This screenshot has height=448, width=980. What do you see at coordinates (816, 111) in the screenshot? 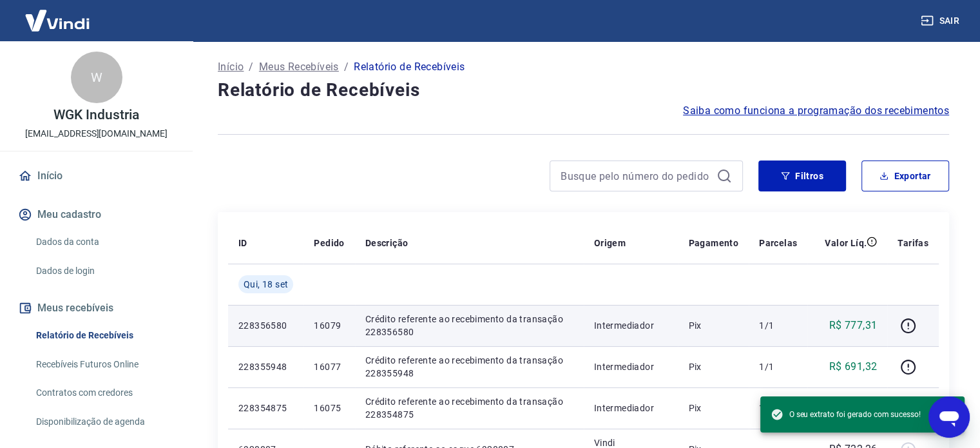
I see `span: Saiba como funciona a programação dos recebimentos` at bounding box center [816, 111].